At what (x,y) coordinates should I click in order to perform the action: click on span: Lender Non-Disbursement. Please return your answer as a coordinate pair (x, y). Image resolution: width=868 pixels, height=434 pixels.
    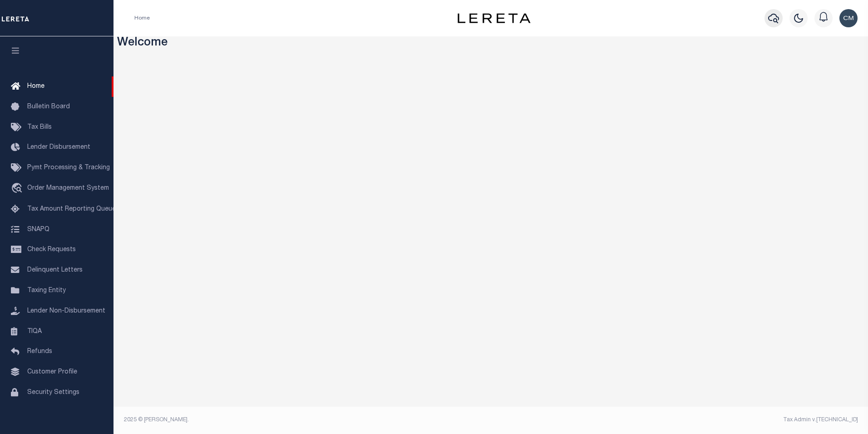
    Looking at the image, I should click on (66, 310).